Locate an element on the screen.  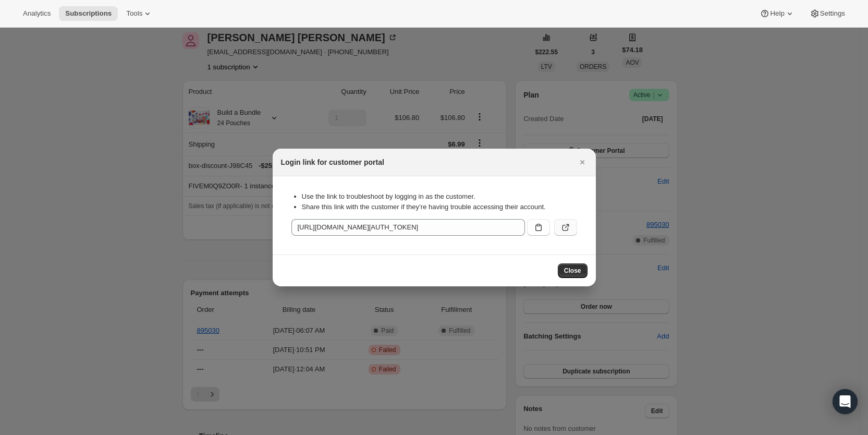
span: Settings is located at coordinates (833, 13).